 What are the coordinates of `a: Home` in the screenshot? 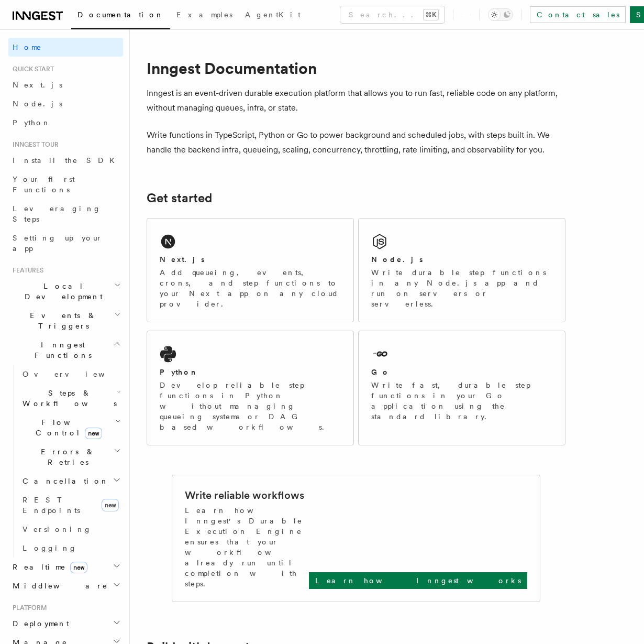 It's located at (66, 47).